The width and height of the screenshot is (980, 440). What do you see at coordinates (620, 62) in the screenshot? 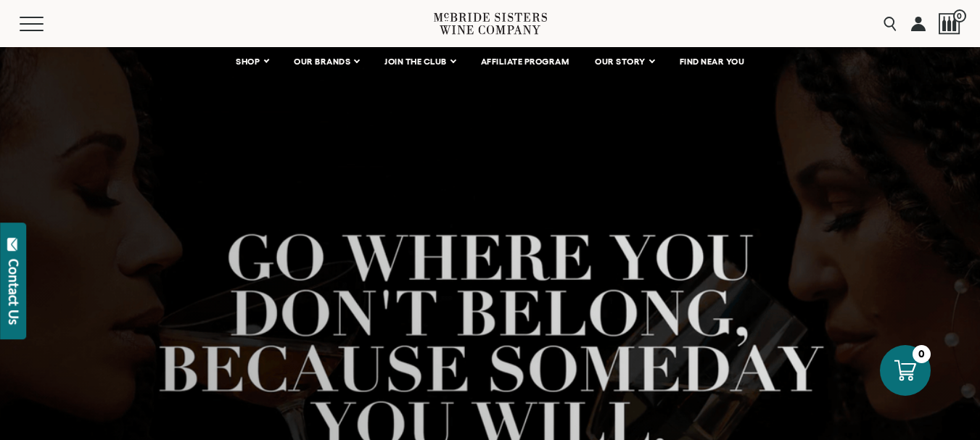
I see `span: OUR STORY` at bounding box center [620, 62].